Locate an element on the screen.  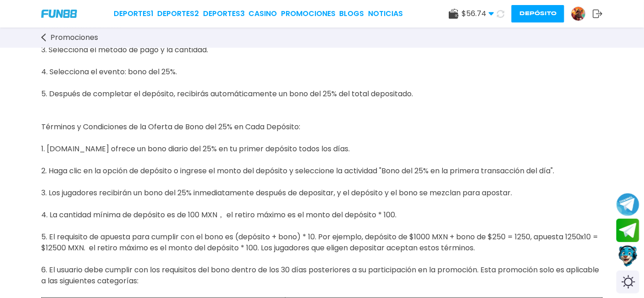
a: CASINO is located at coordinates (263, 14).